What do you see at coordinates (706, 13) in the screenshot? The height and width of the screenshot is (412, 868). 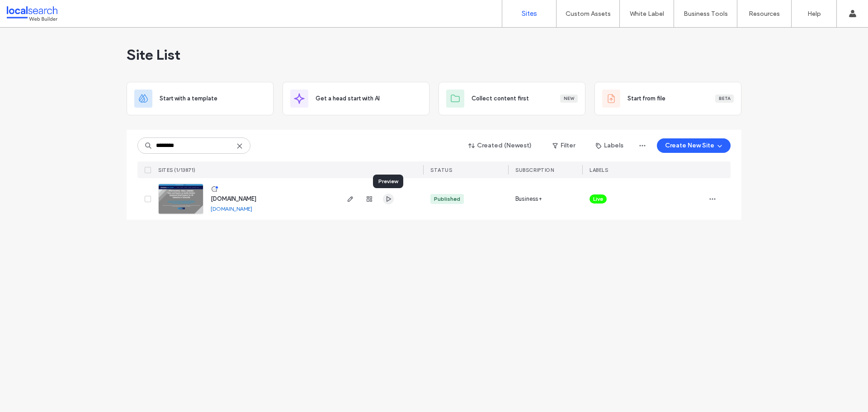 I see `label: Business Tools` at bounding box center [706, 13].